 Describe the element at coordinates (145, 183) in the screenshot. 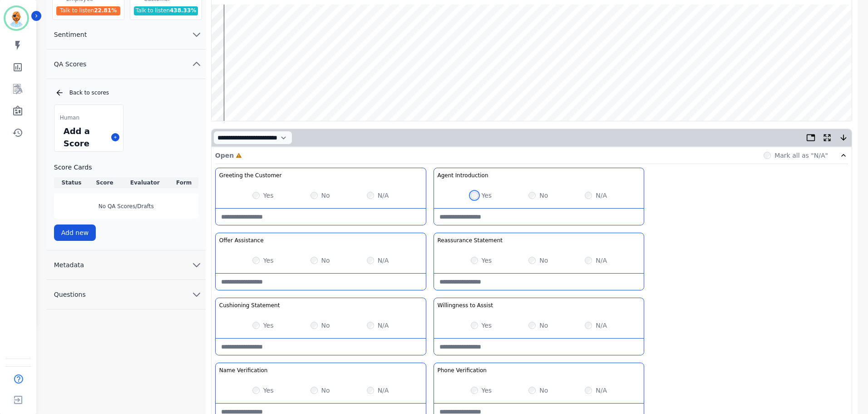

I see `th: Evaluator` at that location.